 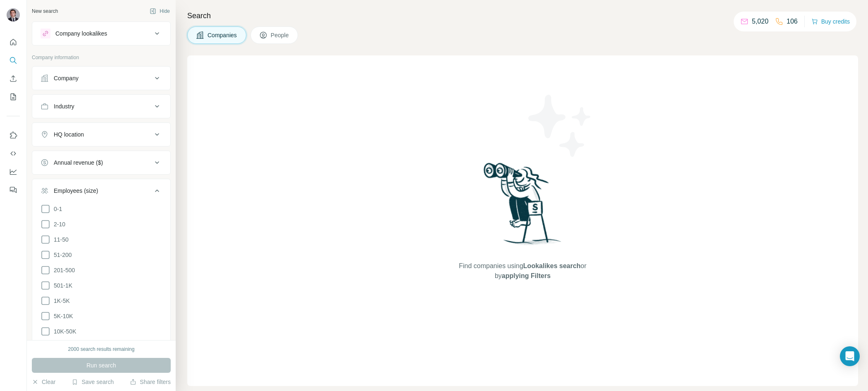 What do you see at coordinates (101, 192) in the screenshot?
I see `button: Employees (size)` at bounding box center [101, 192].